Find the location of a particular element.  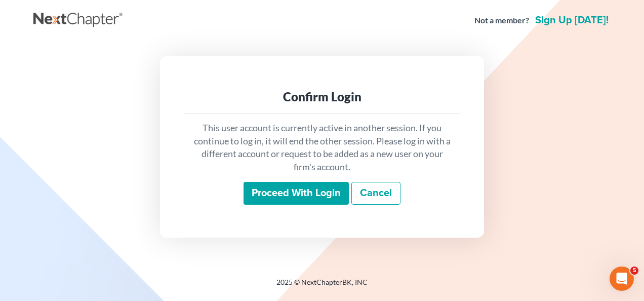

a: Cancel is located at coordinates (375, 193).